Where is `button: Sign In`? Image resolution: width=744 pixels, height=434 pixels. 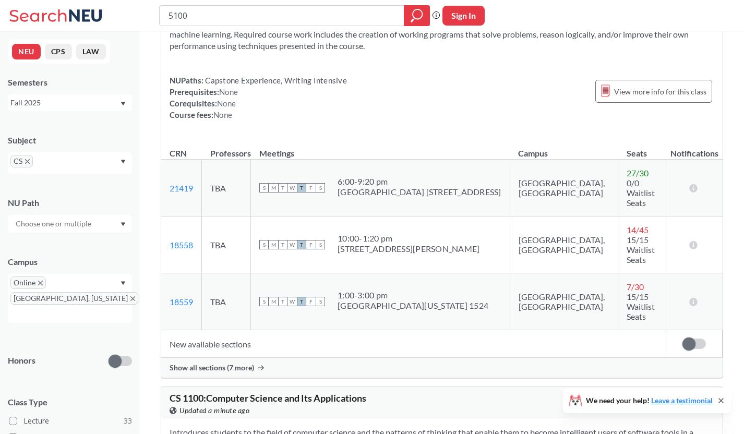 button: Sign In is located at coordinates (463, 16).